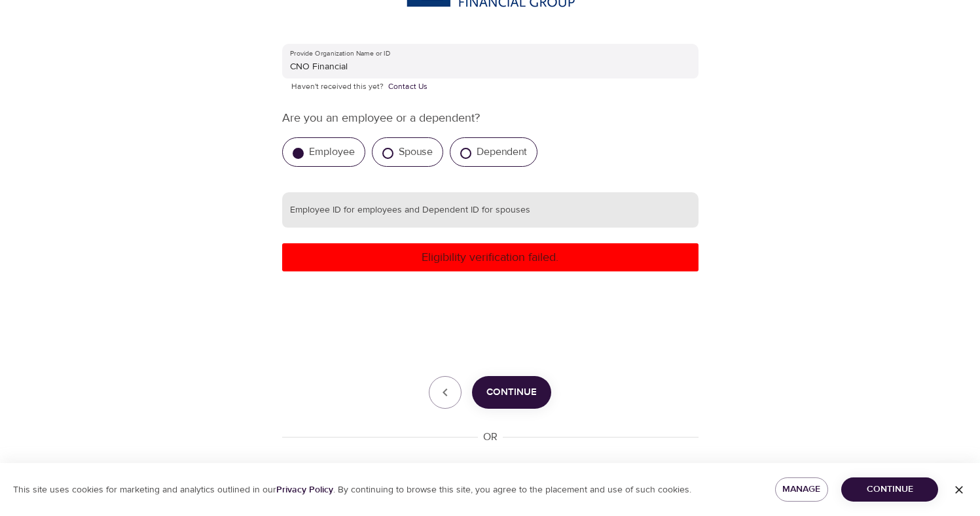 The height and width of the screenshot is (516, 980). I want to click on a: Privacy Policy, so click(304, 490).